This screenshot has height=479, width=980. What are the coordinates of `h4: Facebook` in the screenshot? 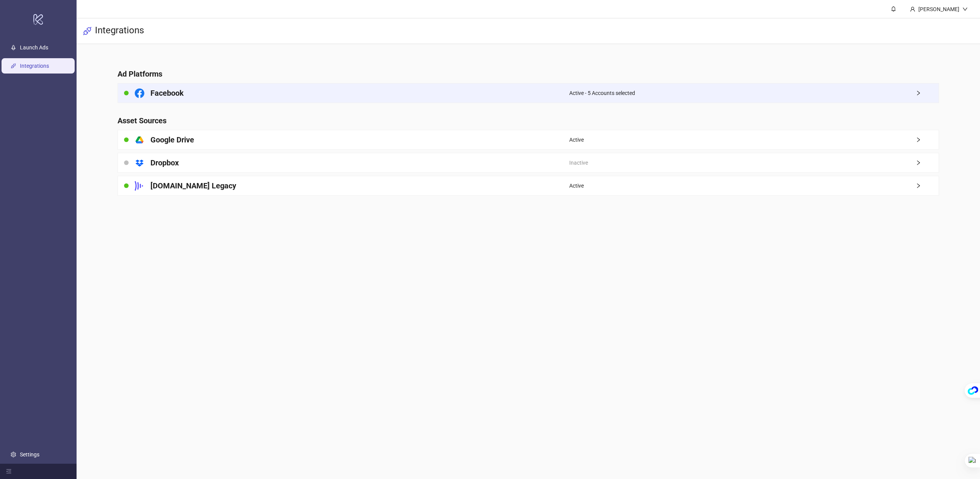 It's located at (167, 93).